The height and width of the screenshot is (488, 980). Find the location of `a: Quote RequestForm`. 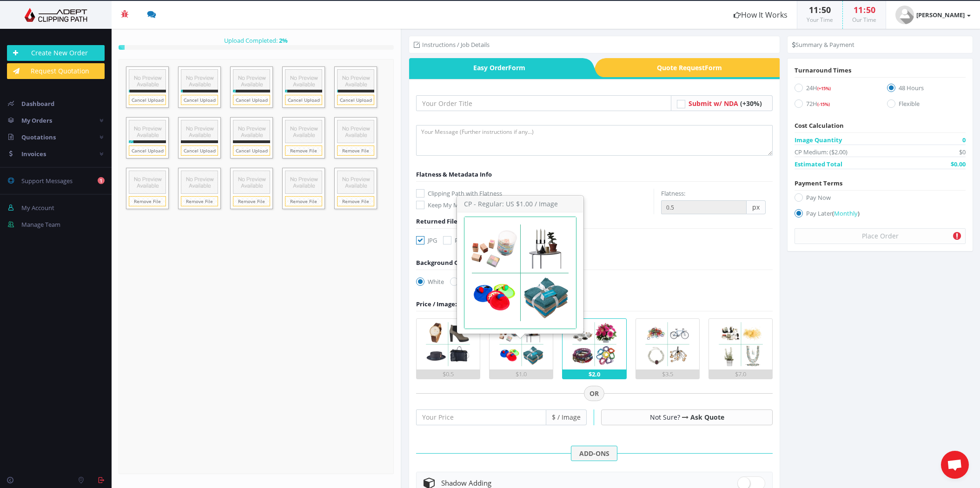

a: Quote RequestForm is located at coordinates (693, 67).